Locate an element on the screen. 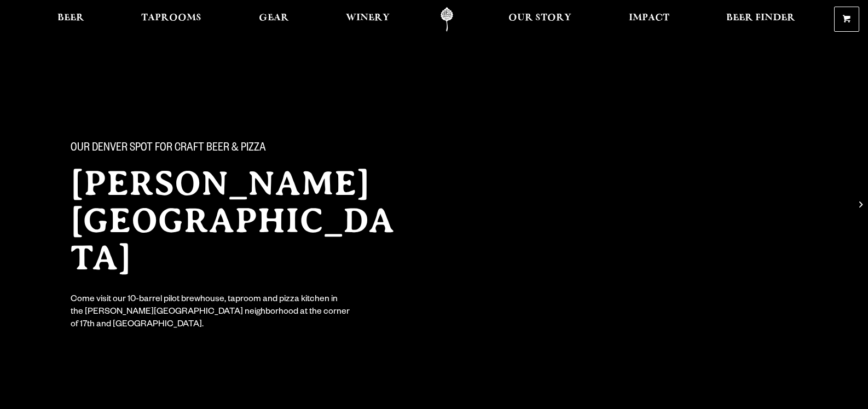 The image size is (868, 409). a: Taprooms is located at coordinates (171, 19).